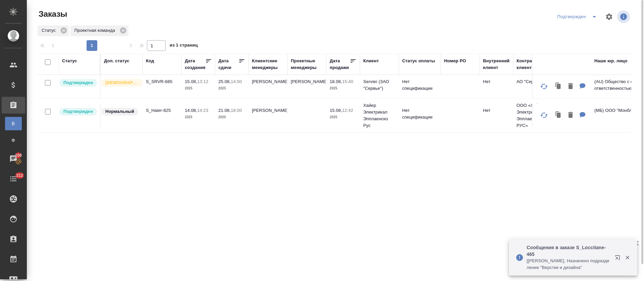  Describe the element at coordinates (52, 14) in the screenshot. I see `span: Заказы` at that location.